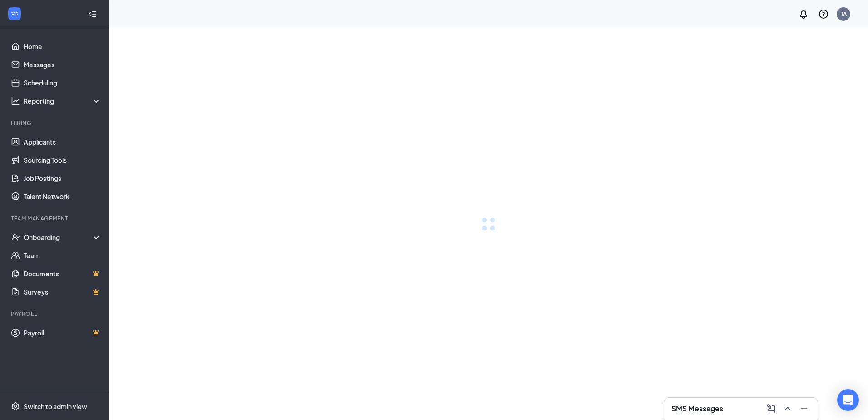 This screenshot has width=868, height=420. Describe the element at coordinates (92, 14) in the screenshot. I see `svg: Collapse` at that location.